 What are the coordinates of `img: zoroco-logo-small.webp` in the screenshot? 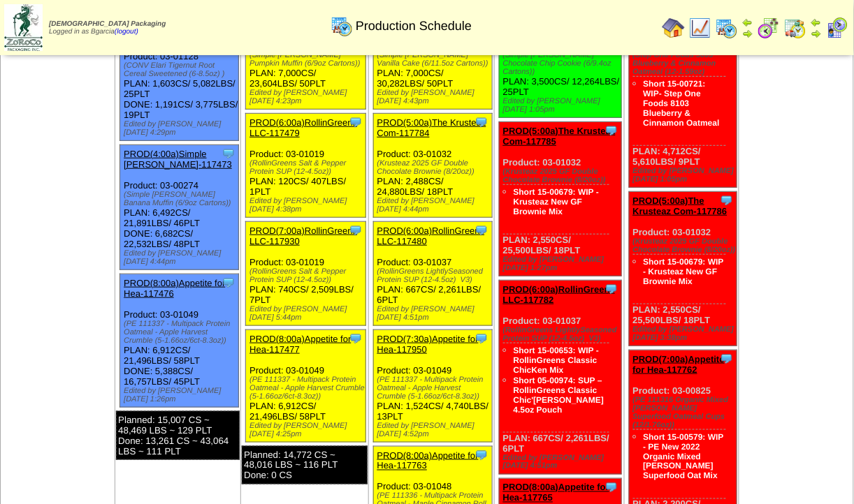 It's located at (23, 27).